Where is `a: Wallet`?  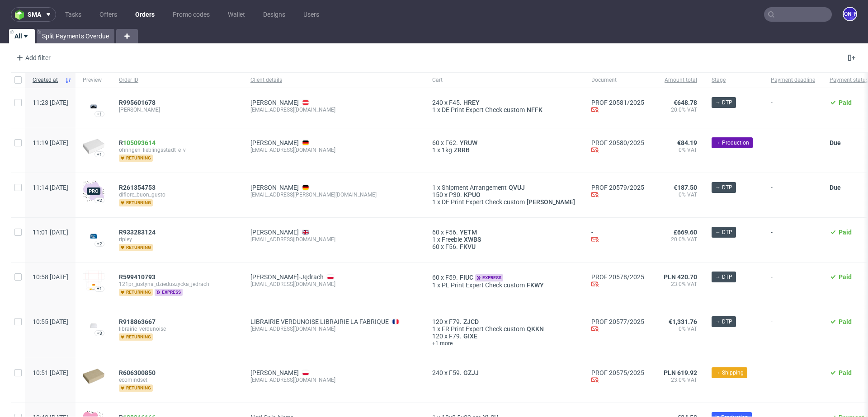 a: Wallet is located at coordinates (236, 14).